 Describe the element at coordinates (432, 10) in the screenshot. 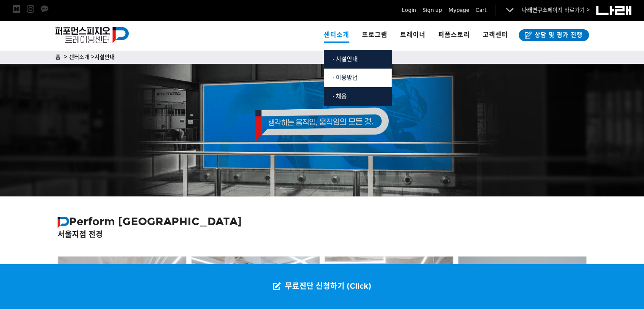

I see `span: Sign up` at that location.